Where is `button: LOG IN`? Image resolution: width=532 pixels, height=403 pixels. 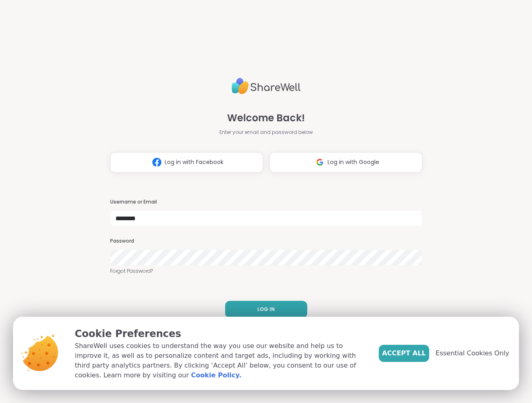 button: LOG IN is located at coordinates (266, 309).